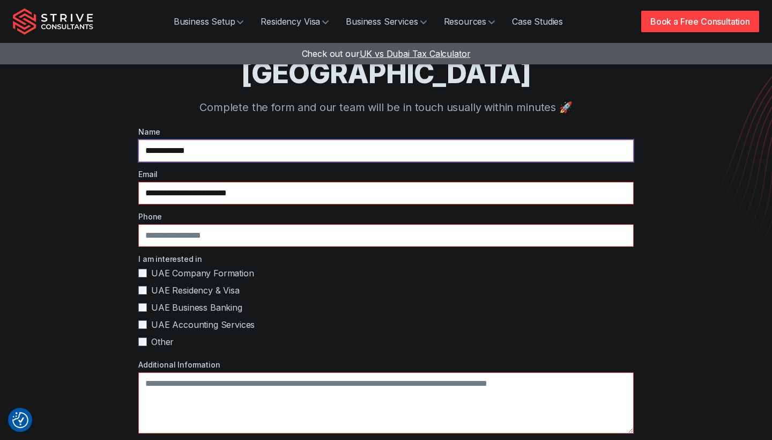  I want to click on span: UAE Accounting Services, so click(203, 324).